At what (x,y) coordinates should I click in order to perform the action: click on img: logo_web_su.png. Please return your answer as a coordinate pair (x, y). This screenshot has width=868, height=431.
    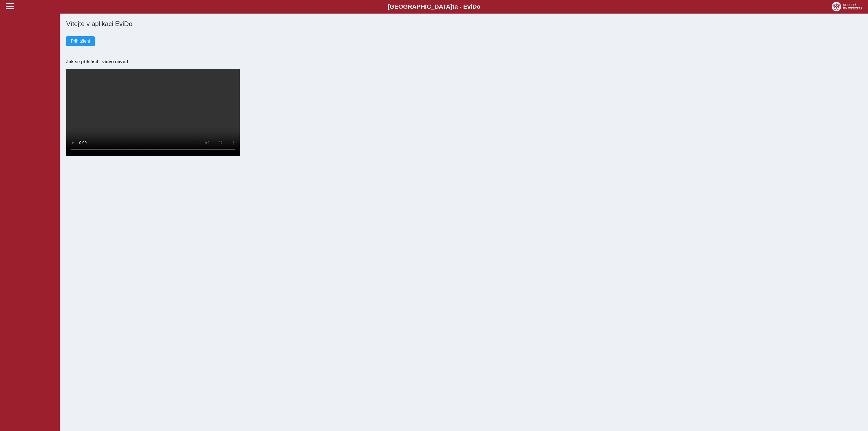
    Looking at the image, I should click on (847, 7).